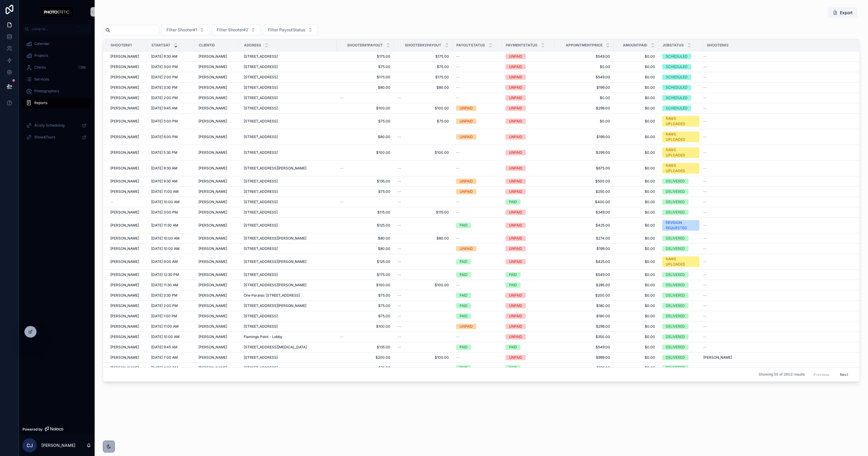  I want to click on a: $549.00, so click(584, 77).